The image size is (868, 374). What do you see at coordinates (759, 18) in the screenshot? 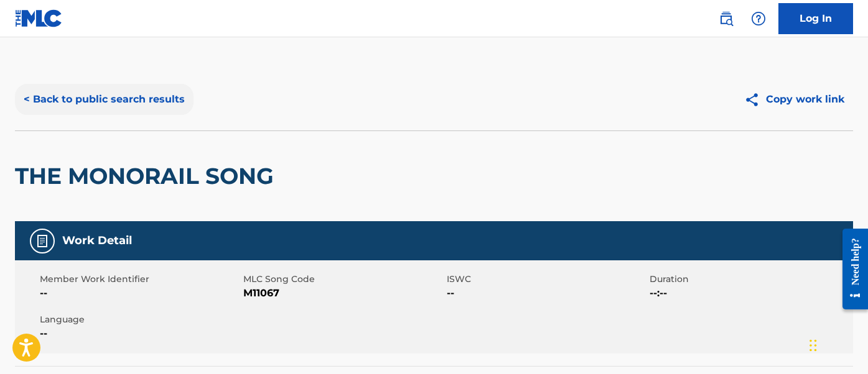
I see `img: help` at bounding box center [759, 18].